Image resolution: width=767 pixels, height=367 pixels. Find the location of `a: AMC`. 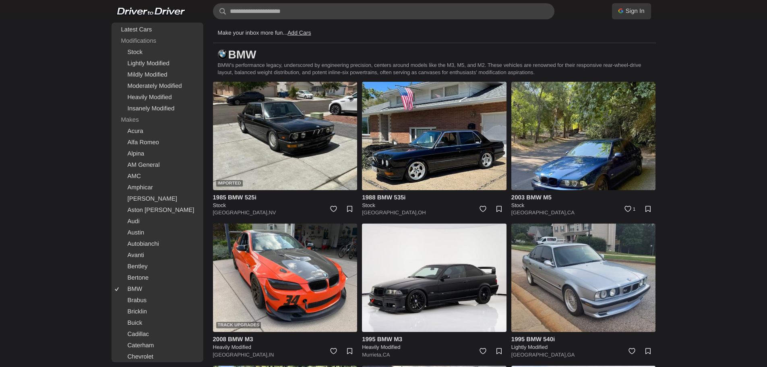

a: AMC is located at coordinates (157, 176).